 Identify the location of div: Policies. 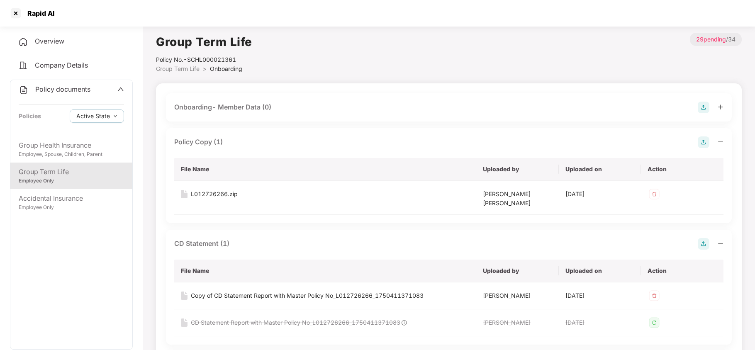
(30, 116).